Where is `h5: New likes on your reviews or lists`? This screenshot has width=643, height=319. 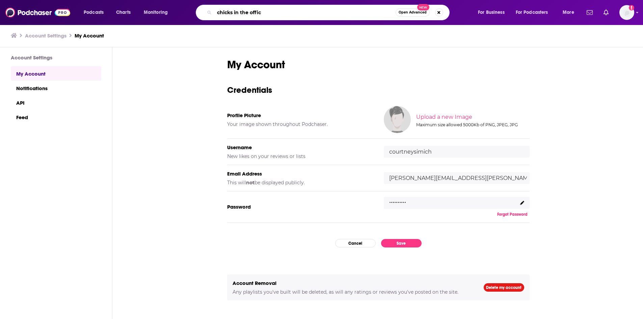 h5: New likes on your reviews or lists is located at coordinates (300, 156).